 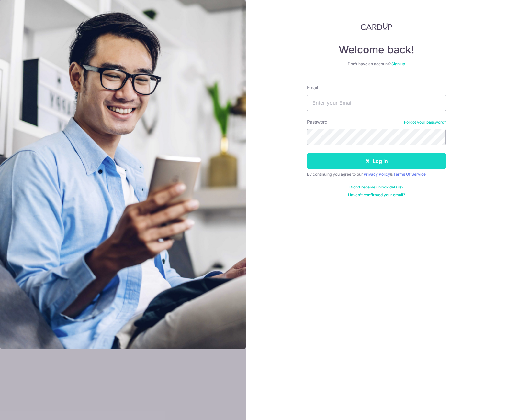 What do you see at coordinates (376, 174) in the screenshot?
I see `div: By continuing you agree to our &` at bounding box center [376, 174].